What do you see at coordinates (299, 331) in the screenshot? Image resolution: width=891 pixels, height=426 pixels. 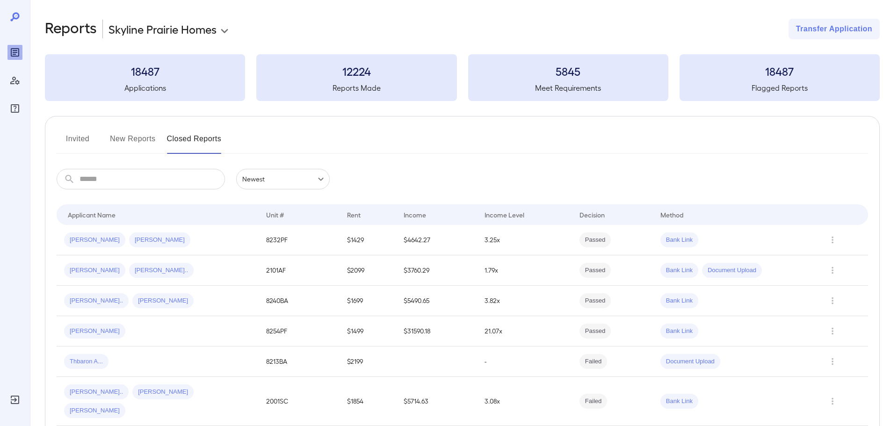 I see `td: 8254PF` at bounding box center [299, 331].